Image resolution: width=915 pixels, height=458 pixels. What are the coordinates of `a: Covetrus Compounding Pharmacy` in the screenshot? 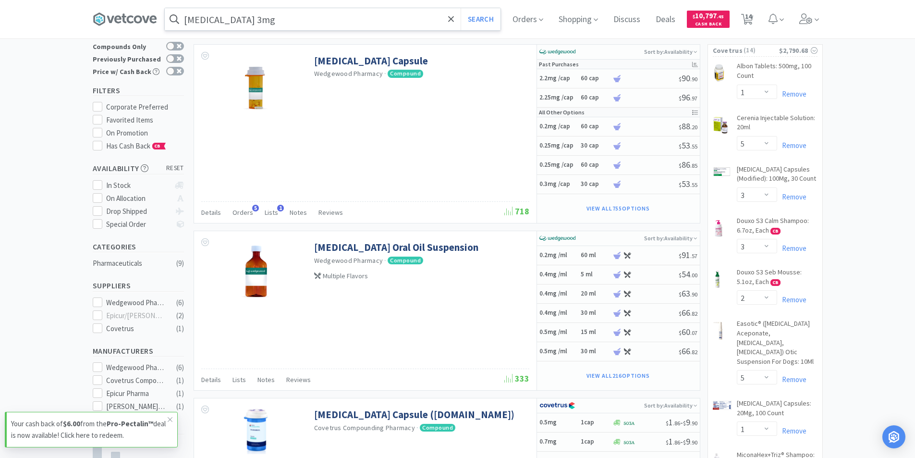 It's located at (364, 427).